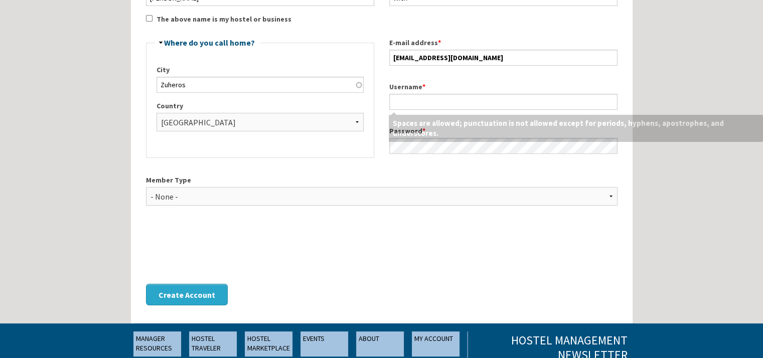 The width and height of the screenshot is (763, 358). I want to click on a: MANAGER RESOURCES, so click(157, 344).